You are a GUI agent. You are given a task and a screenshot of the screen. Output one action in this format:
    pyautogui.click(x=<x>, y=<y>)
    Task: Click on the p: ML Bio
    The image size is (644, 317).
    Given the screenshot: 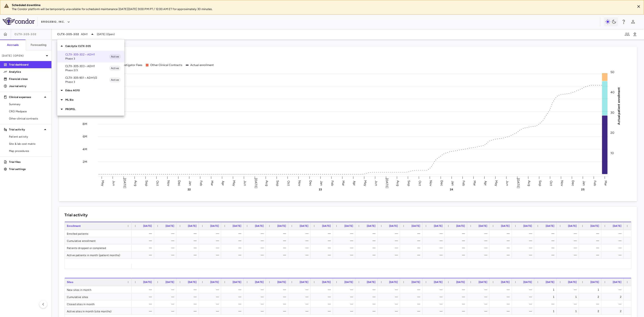 What is the action you would take?
    pyautogui.click(x=95, y=99)
    